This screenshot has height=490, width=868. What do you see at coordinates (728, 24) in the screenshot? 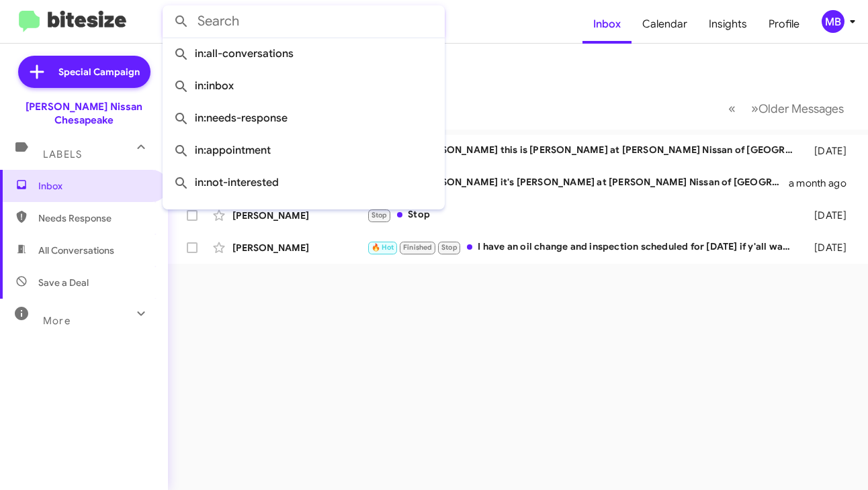
I see `a: Insights` at bounding box center [728, 24].